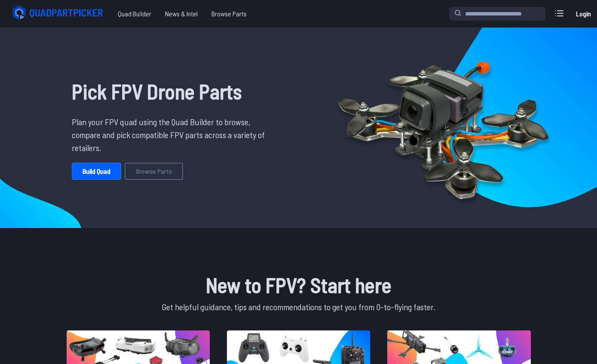 The image size is (597, 364). What do you see at coordinates (584, 14) in the screenshot?
I see `a: Login` at bounding box center [584, 14].